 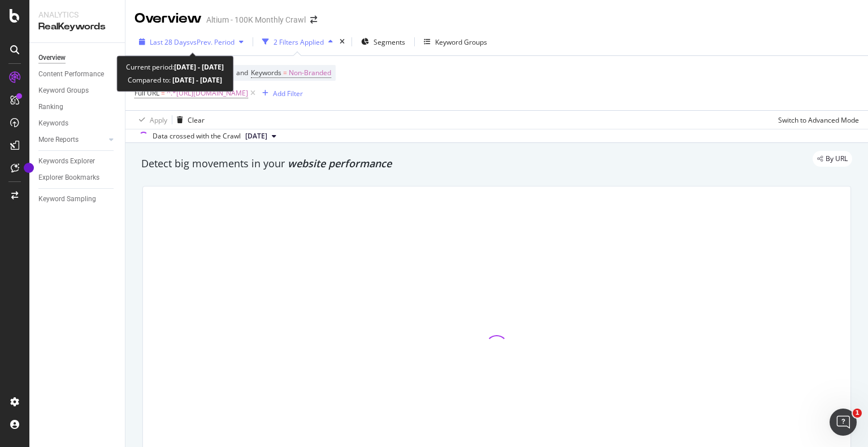 What do you see at coordinates (256, 20) in the screenshot?
I see `div: Altium - 100K Monthly Crawl` at bounding box center [256, 20].